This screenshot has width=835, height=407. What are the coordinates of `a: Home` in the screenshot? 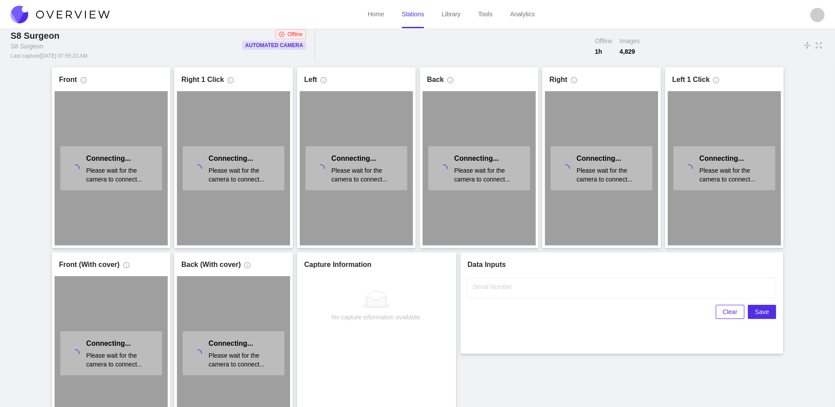 It's located at (375, 14).